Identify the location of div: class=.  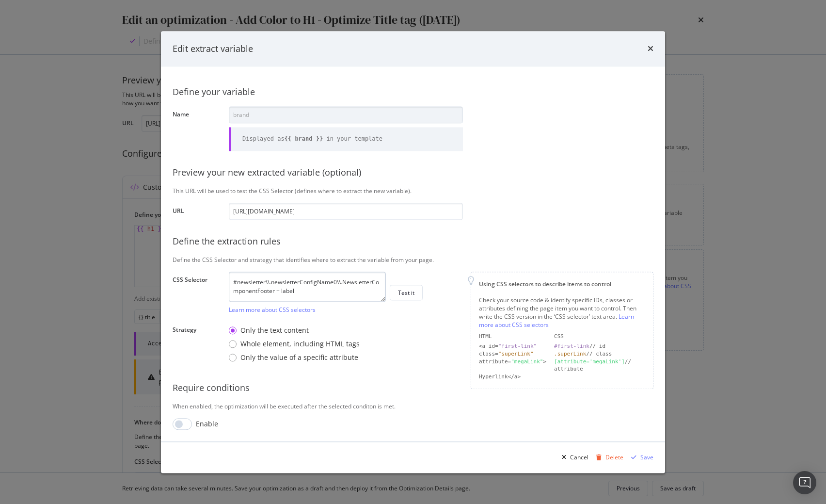
(512, 354).